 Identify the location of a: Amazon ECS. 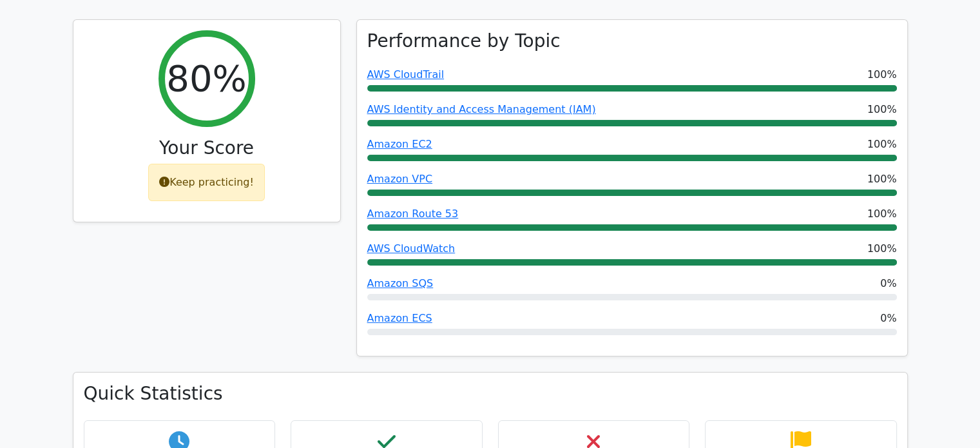
(399, 318).